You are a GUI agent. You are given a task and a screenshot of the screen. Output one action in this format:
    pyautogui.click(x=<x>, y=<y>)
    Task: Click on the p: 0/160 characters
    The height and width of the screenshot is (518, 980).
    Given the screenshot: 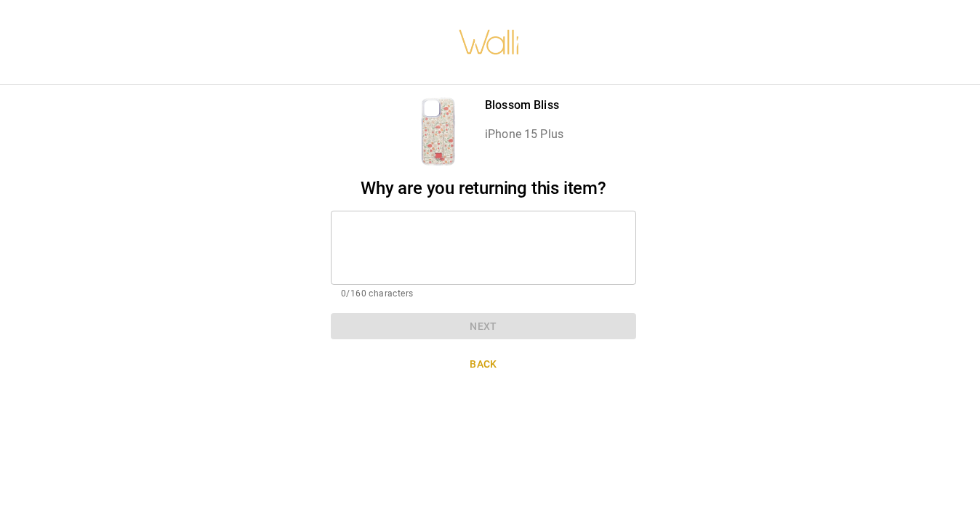 What is the action you would take?
    pyautogui.click(x=484, y=294)
    